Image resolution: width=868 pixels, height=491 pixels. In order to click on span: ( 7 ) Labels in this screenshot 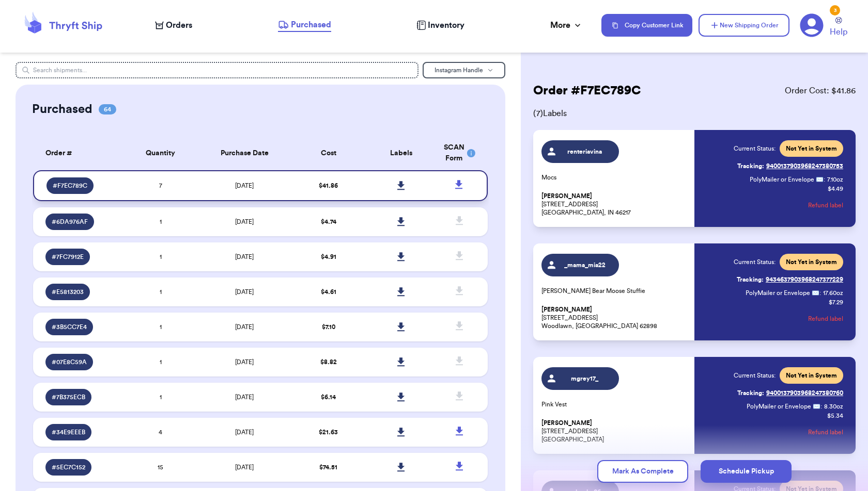, I will do `click(694, 113)`.